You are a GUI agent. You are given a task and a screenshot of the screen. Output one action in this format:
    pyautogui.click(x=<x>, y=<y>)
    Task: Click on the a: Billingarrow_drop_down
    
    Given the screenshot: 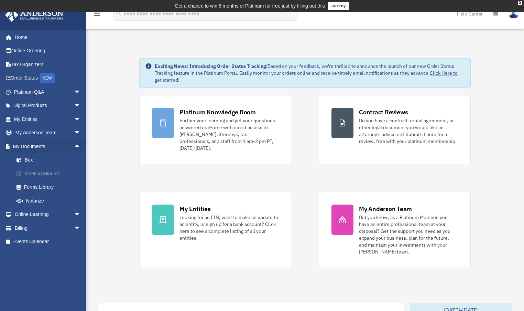 What is the action you would take?
    pyautogui.click(x=48, y=228)
    